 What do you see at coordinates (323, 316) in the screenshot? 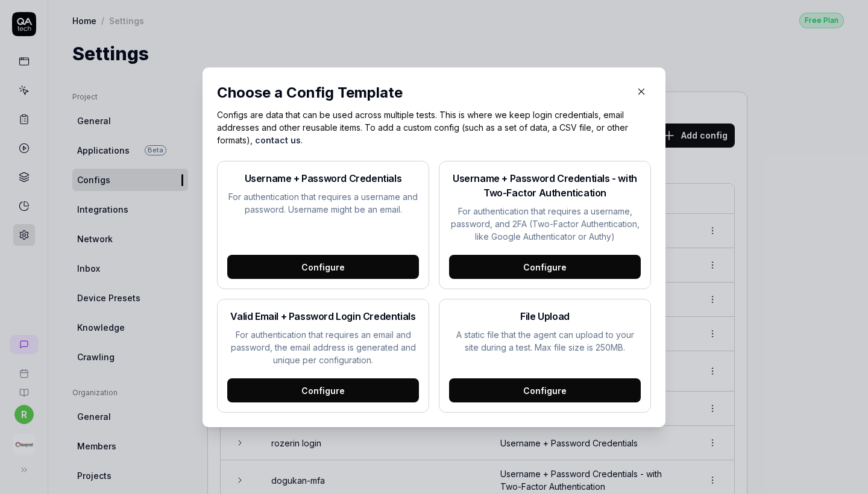
I see `h2: Valid Email + Password Login Credentials` at bounding box center [323, 316].